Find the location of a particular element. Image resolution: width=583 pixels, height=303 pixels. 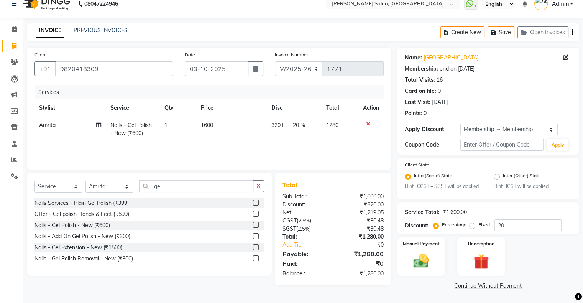

div: Card on file: is located at coordinates (420, 91).